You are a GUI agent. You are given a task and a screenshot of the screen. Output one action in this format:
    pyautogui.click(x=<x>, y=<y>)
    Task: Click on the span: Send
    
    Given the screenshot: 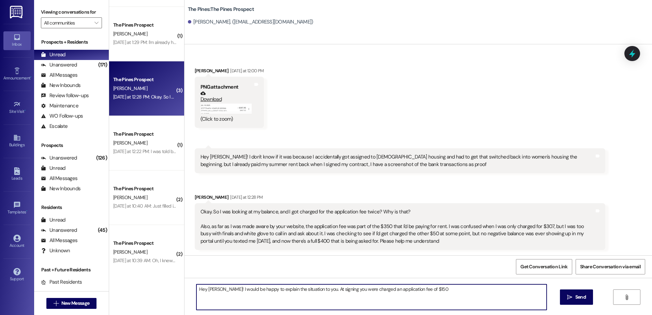 What is the action you would take?
    pyautogui.click(x=581, y=297)
    